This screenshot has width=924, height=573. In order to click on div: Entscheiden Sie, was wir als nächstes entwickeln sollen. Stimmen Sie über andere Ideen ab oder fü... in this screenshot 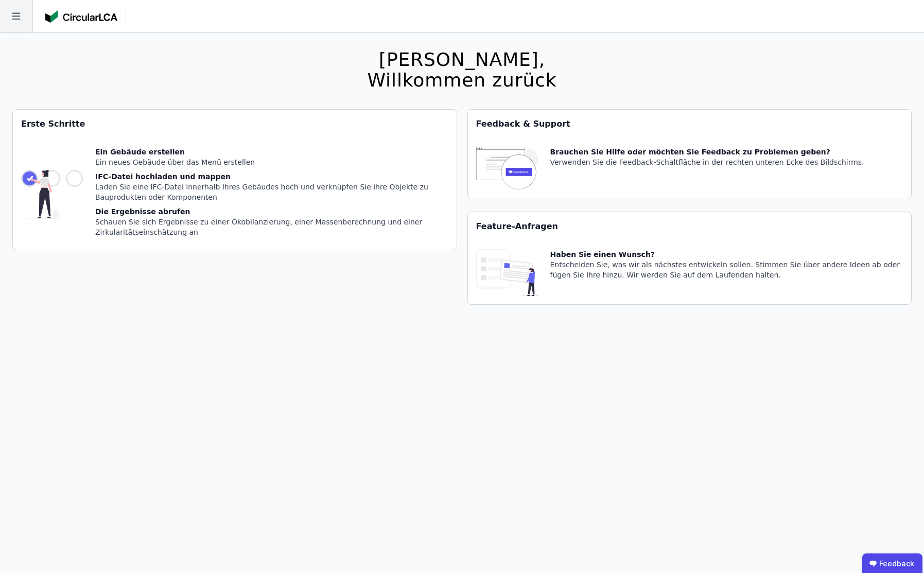, I will do `click(727, 270)`.